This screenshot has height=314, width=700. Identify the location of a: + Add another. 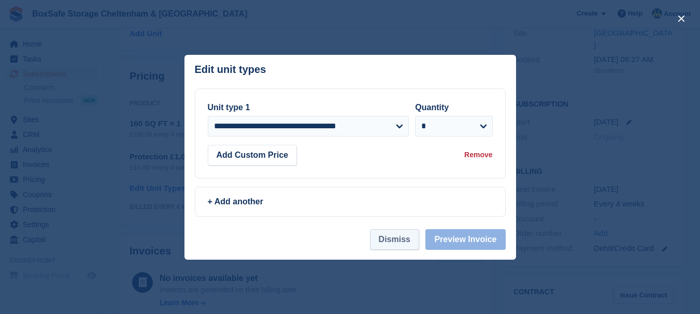
(350, 202).